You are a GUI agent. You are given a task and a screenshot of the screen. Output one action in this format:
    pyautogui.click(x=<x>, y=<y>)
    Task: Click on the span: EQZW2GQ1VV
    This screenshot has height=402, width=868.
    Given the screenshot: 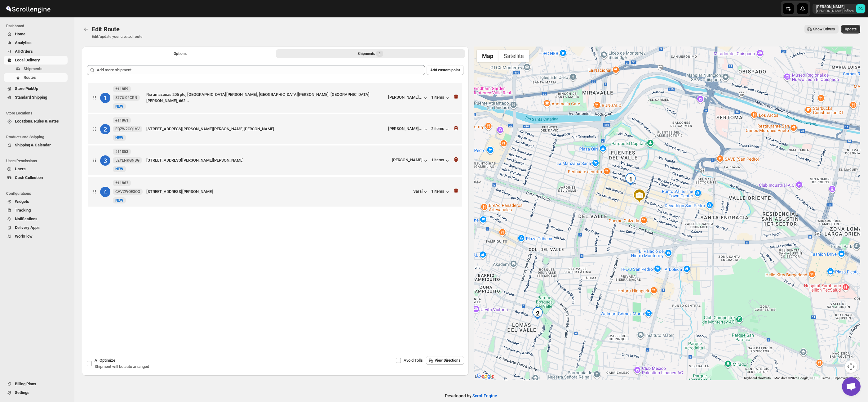 What is the action you would take?
    pyautogui.click(x=127, y=129)
    